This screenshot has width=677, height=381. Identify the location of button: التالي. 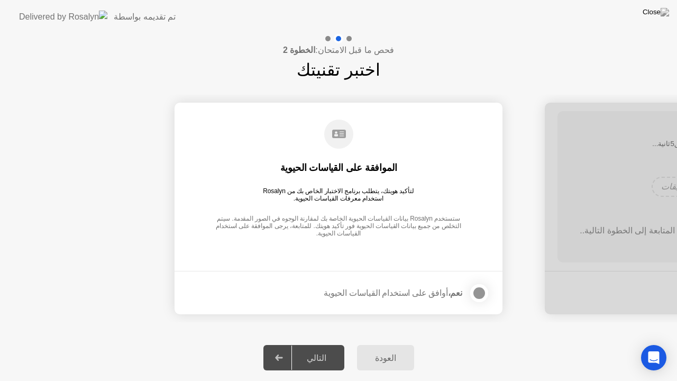
(303, 357).